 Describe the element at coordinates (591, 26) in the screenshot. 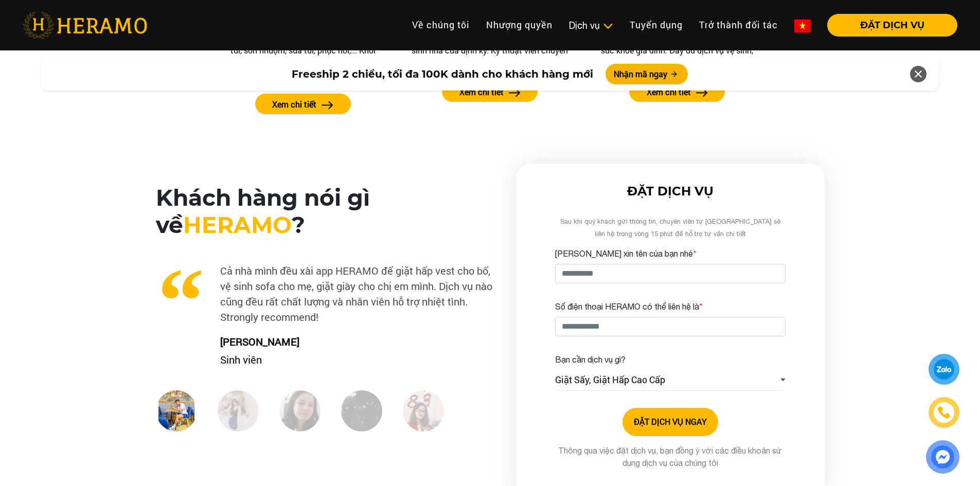

I see `div: Dịch vụ` at that location.